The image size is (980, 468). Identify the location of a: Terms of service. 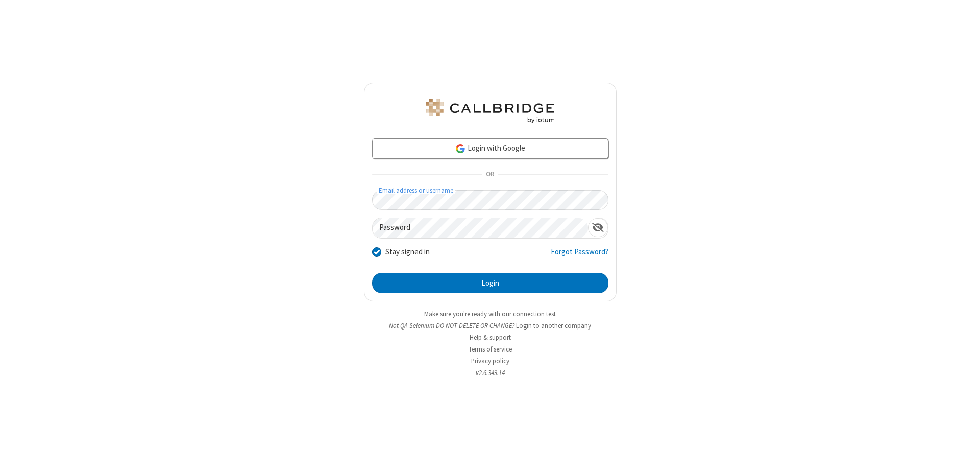
(490, 349).